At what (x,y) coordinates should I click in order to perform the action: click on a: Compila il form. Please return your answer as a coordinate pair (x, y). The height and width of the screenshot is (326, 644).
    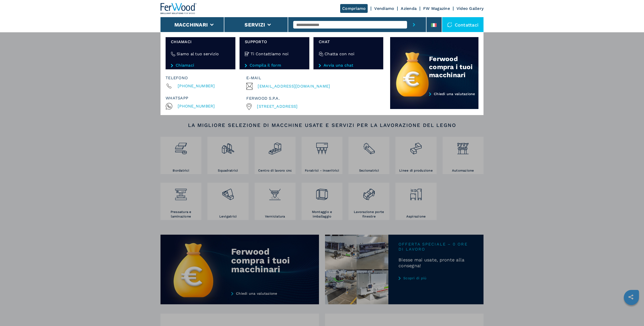
    Looking at the image, I should click on (274, 65).